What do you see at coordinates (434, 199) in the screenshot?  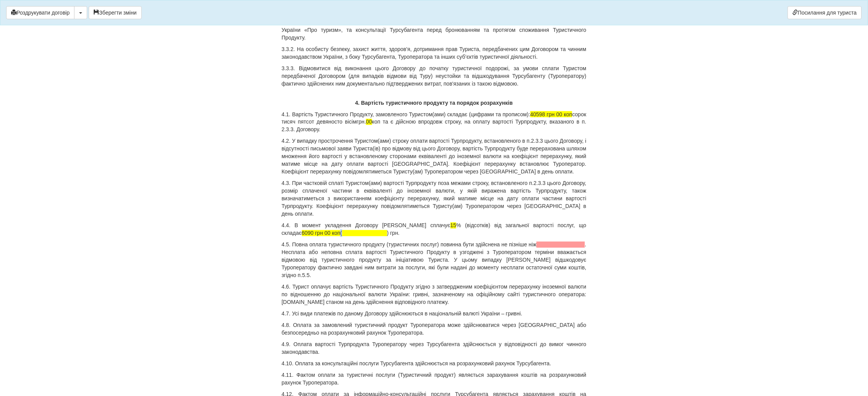 I see `p: 4.3. При частковій сплаті Туристом(ами) вартості Турпродукту поза межами строку, встановленого п....` at bounding box center [434, 199].